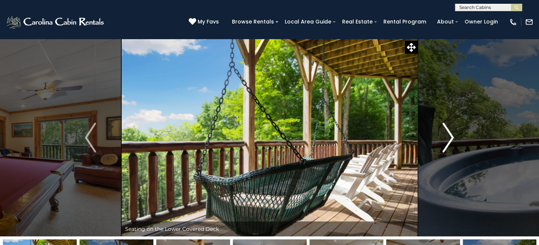  Describe the element at coordinates (405, 22) in the screenshot. I see `a: Rental Program` at that location.